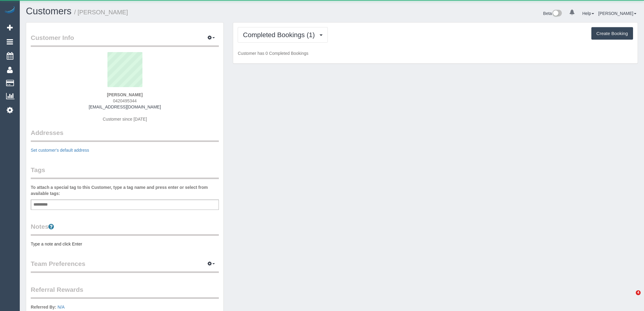  What do you see at coordinates (125, 229) in the screenshot?
I see `legend: Notes` at bounding box center [125, 229].